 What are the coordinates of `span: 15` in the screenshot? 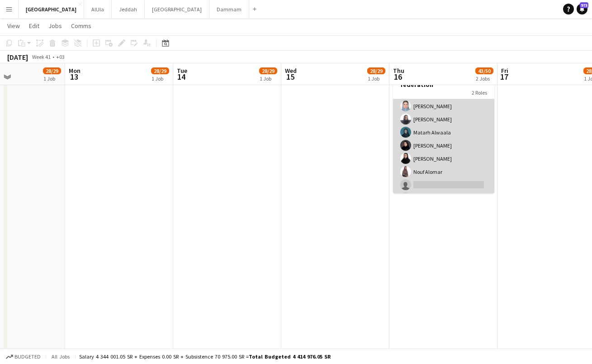 It's located at (290, 77).